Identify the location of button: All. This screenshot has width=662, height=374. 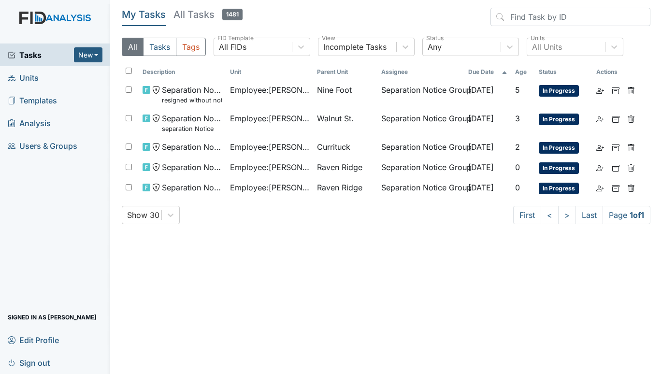
(132, 47).